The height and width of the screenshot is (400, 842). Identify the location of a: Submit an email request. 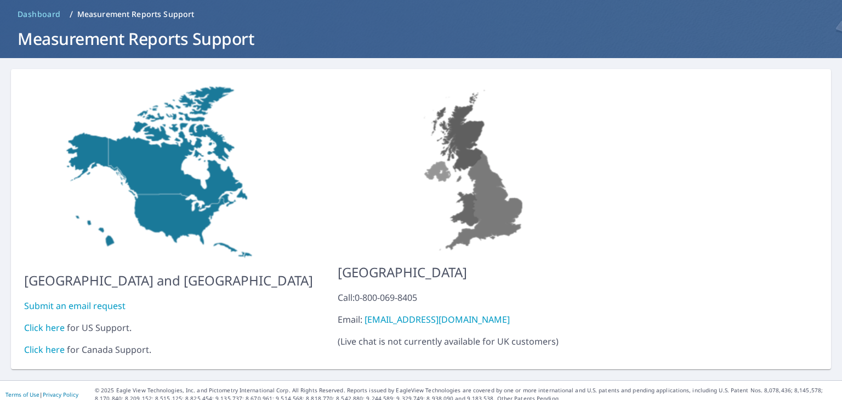
(75, 306).